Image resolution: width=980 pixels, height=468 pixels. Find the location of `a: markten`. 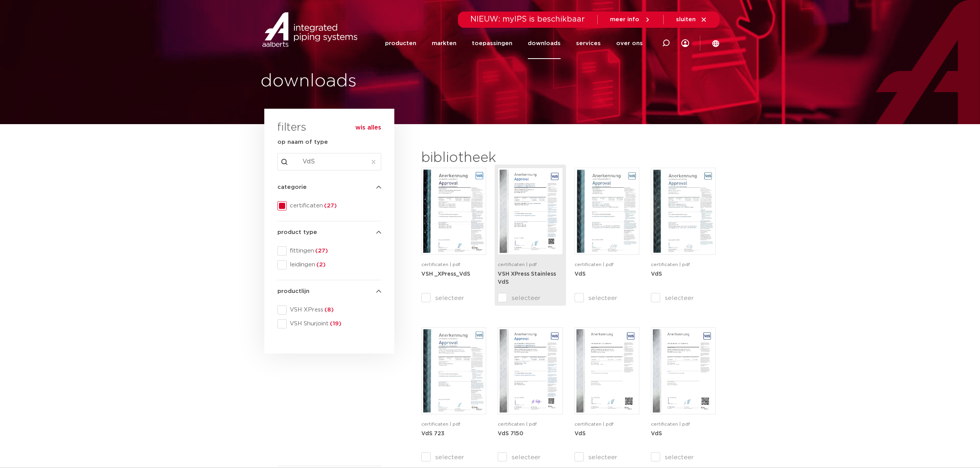

a: markten is located at coordinates (444, 43).